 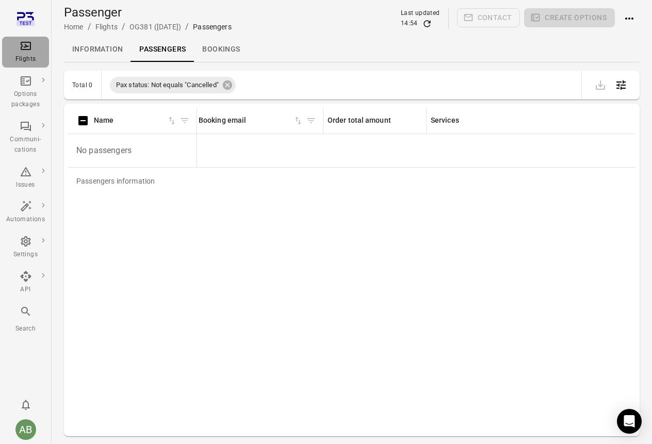 What do you see at coordinates (251, 121) in the screenshot?
I see `span: Booking email` at bounding box center [251, 121].